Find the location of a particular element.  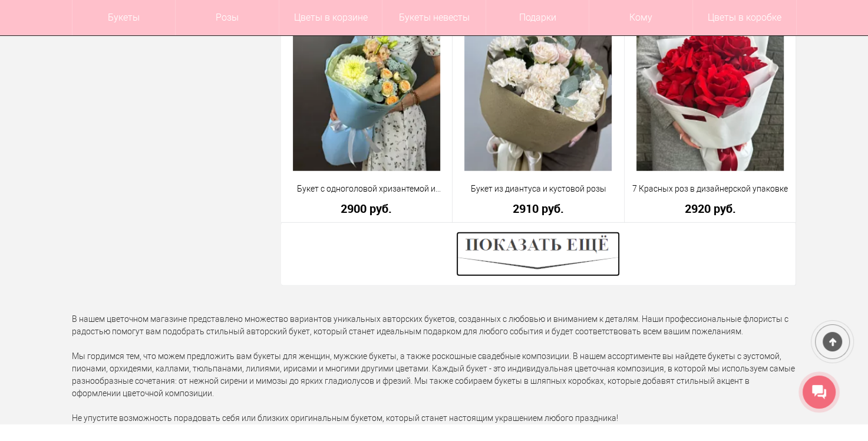

span: 7 Красных роз в дизайнерской упаковке is located at coordinates (710, 189).